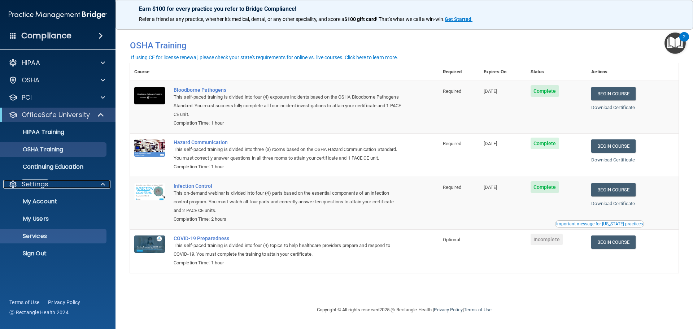  What do you see at coordinates (599, 224) in the screenshot?
I see `button: Read this if you are a dental practitioner in the state of CA` at bounding box center [599, 224].